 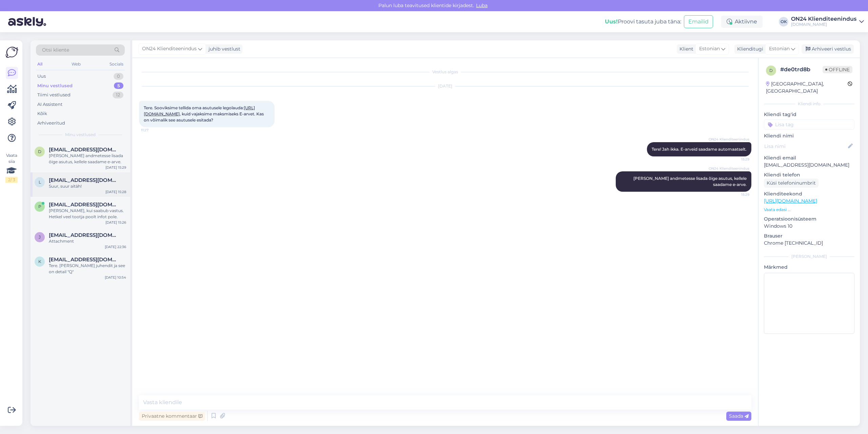 What do you see at coordinates (50, 104) in the screenshot?
I see `div: AI Assistent` at bounding box center [50, 104].